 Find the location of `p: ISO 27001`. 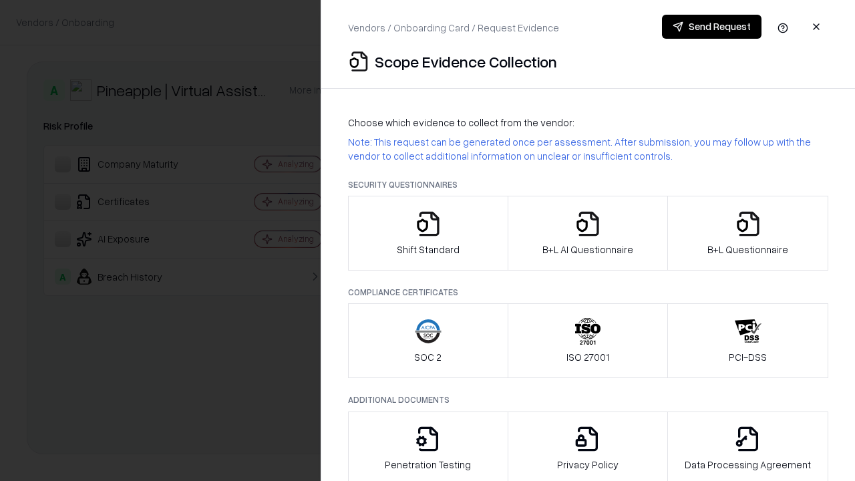

p: ISO 27001 is located at coordinates (588, 357).